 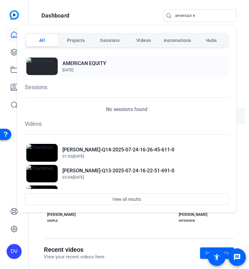 What do you see at coordinates (127, 87) in the screenshot?
I see `h1: Sessions` at bounding box center [127, 87].